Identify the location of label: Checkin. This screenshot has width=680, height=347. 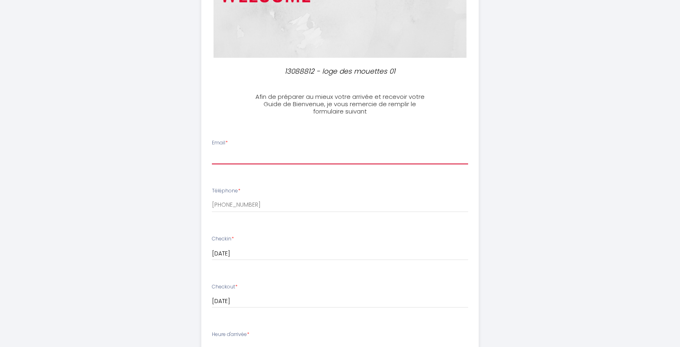
(223, 239).